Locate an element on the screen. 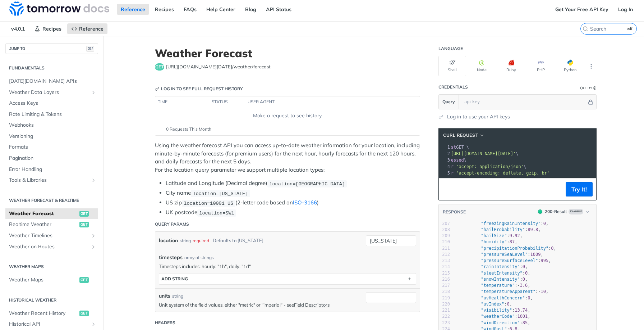 This screenshot has height=330, width=644. div: 208 is located at coordinates (444, 230).